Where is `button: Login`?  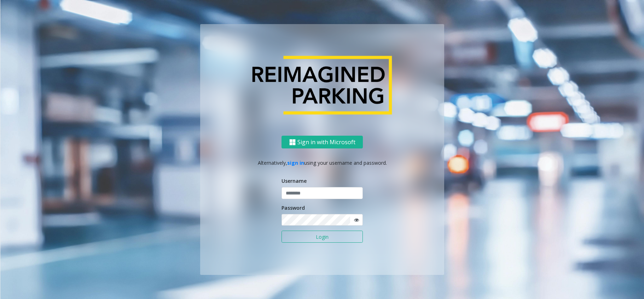
button: Login is located at coordinates (322, 237).